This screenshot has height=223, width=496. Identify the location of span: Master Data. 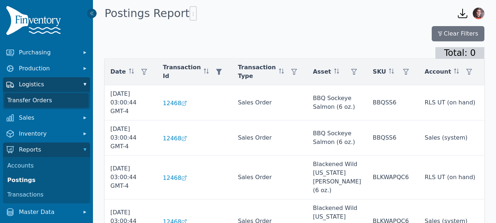
(48, 212).